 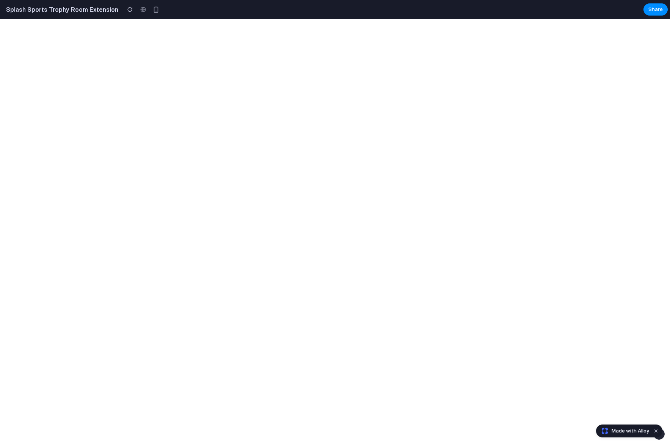 I want to click on button: Share, so click(x=656, y=9).